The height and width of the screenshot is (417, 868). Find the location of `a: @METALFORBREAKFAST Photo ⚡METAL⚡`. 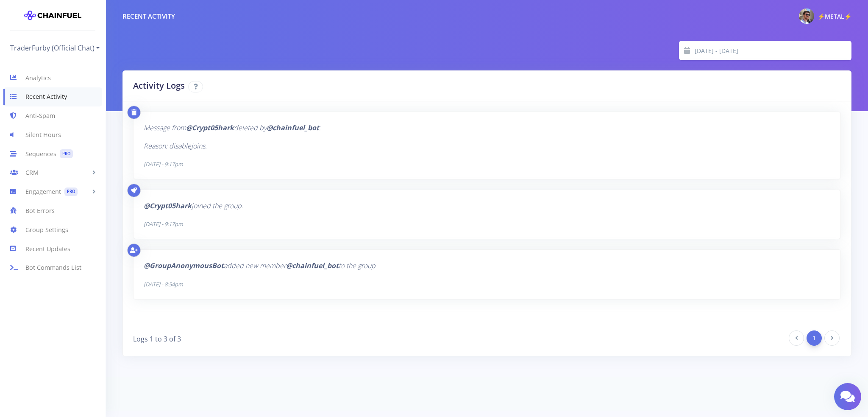

a: @METALFORBREAKFAST Photo ⚡METAL⚡ is located at coordinates (821, 16).